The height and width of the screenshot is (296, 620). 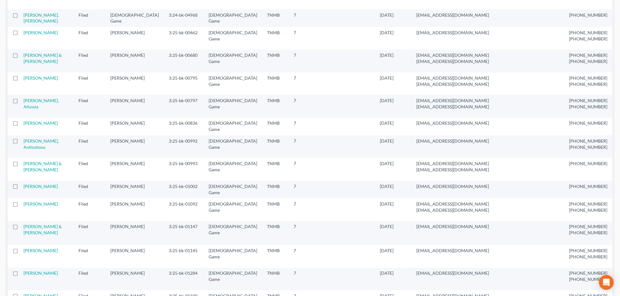 What do you see at coordinates (184, 18) in the screenshot?
I see `td: 3:24-bk-04968` at bounding box center [184, 18].